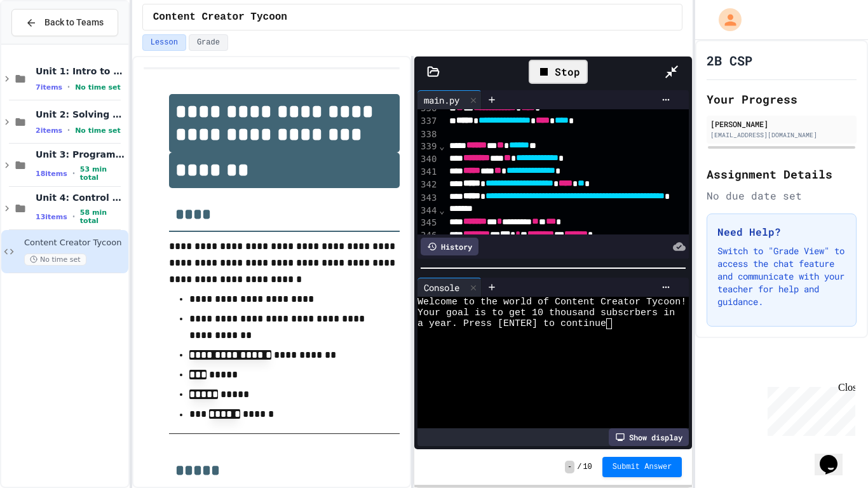 The width and height of the screenshot is (868, 488). What do you see at coordinates (51, 216) in the screenshot?
I see `span: 13 items` at bounding box center [51, 216].